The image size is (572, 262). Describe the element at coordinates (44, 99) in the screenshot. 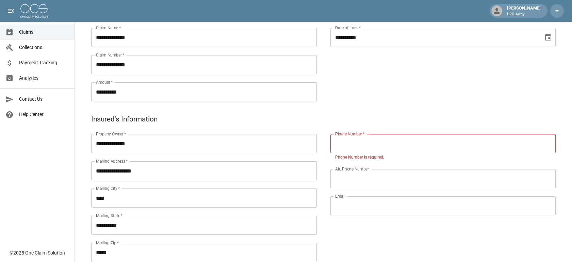

I see `span: Contact Us` at that location.